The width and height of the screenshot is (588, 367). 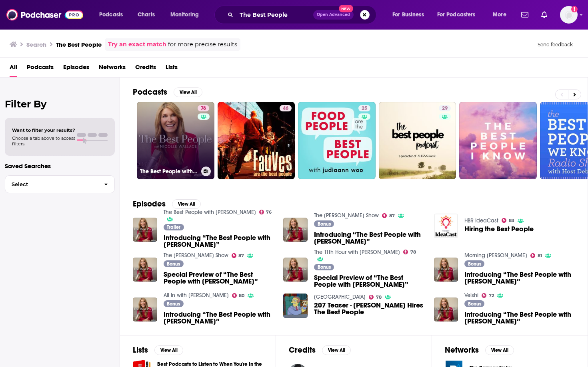 I want to click on span: Credits, so click(x=146, y=68).